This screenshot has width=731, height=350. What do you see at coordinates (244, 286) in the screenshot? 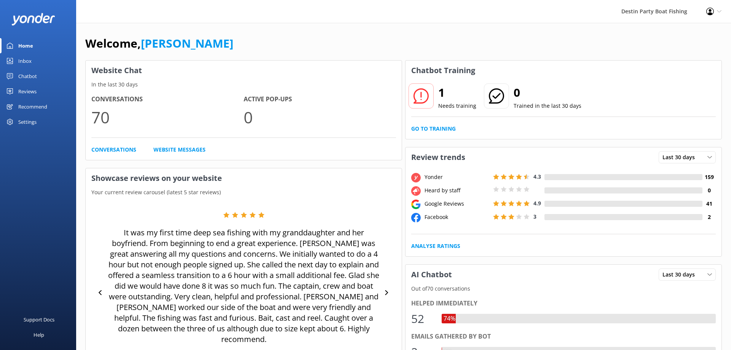
I see `p: It was my first time deep sea fishing with my granddaughter and her boyfriend. From beginning to ...` at bounding box center [244, 286].